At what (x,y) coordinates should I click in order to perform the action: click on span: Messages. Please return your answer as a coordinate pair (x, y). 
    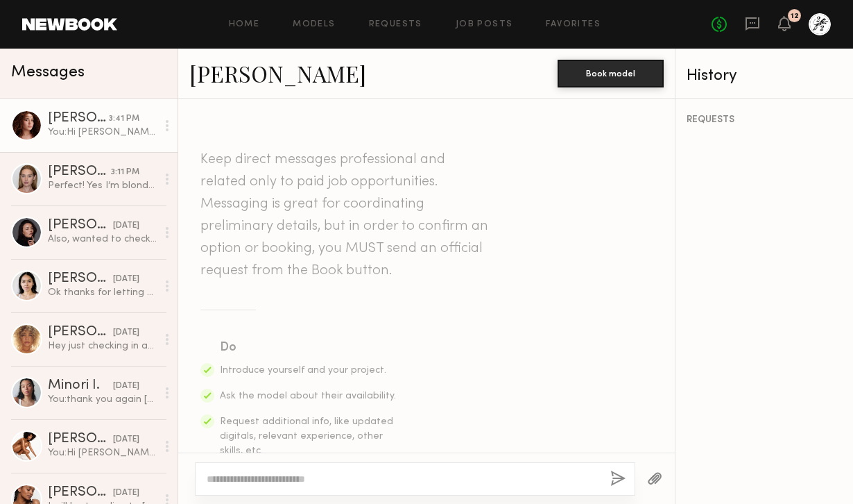
    Looking at the image, I should click on (48, 72).